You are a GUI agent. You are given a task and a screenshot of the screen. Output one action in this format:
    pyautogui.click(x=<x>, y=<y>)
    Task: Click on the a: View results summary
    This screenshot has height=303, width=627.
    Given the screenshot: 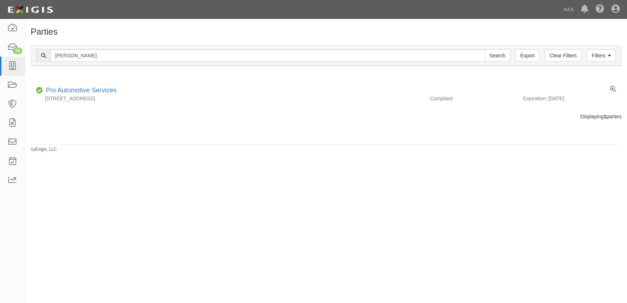 What is the action you would take?
    pyautogui.click(x=613, y=89)
    